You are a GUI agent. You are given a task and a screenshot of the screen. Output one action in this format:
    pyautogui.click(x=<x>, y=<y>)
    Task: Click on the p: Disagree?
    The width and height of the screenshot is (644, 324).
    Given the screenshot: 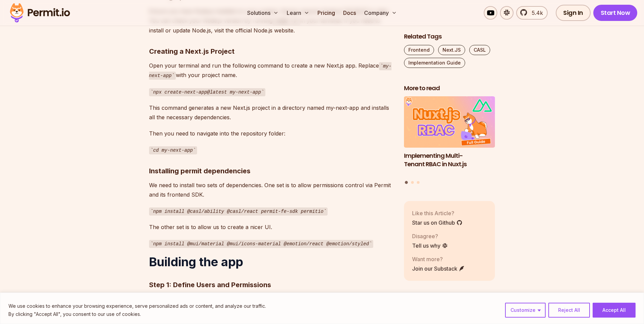 What is the action you would take?
    pyautogui.click(x=430, y=236)
    